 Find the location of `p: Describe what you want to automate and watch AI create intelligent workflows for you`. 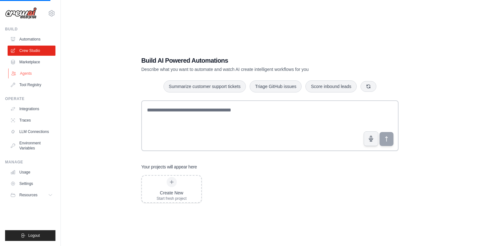

p: Describe what you want to automate and watch AI create intelligent workflows for you is located at coordinates (248, 69).